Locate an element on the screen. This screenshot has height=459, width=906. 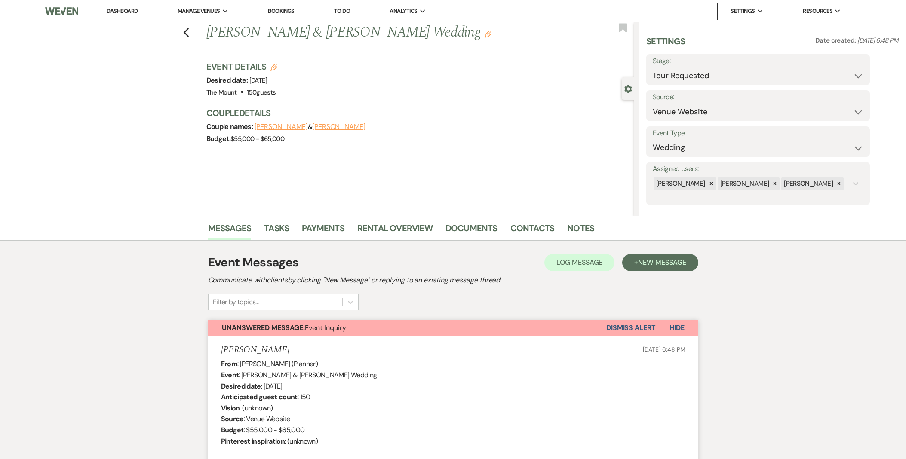
span: New Message is located at coordinates (662, 262).